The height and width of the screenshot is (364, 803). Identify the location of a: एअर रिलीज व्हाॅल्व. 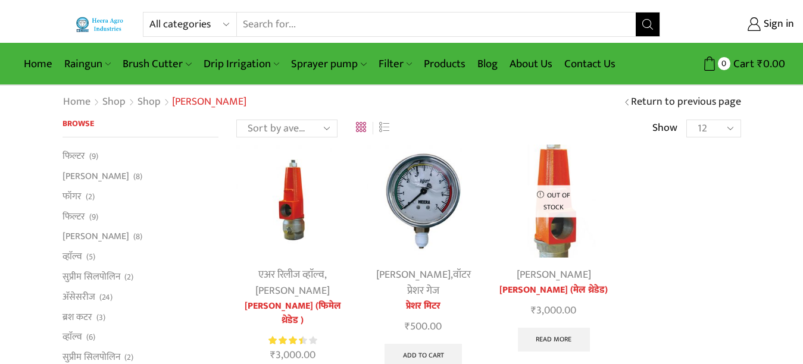
(291, 275).